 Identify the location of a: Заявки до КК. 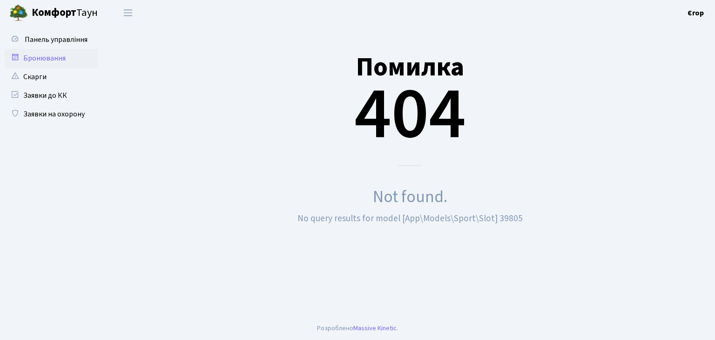
(51, 95).